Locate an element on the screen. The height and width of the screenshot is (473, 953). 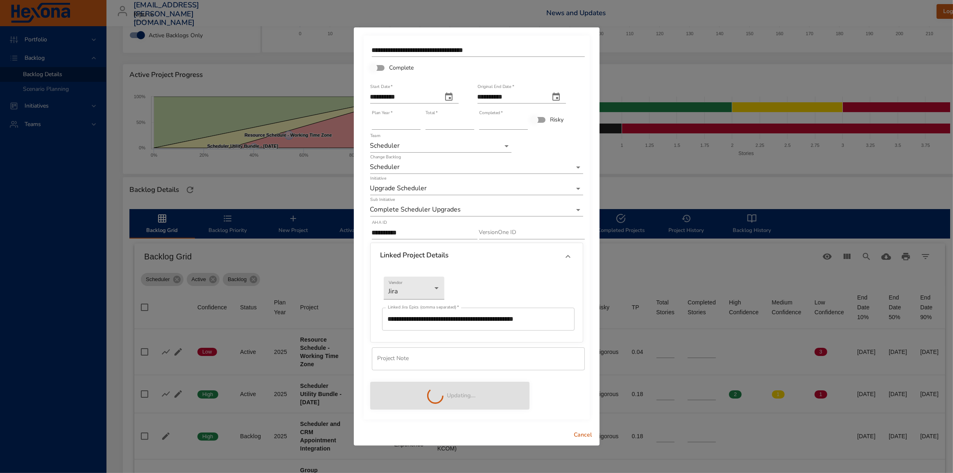
label: Sub Initiative is located at coordinates (383, 199).